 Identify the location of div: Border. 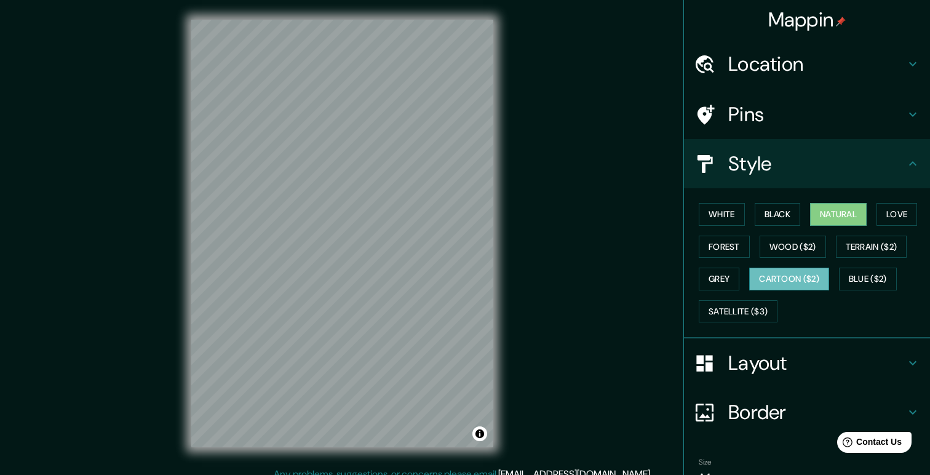
(807, 412).